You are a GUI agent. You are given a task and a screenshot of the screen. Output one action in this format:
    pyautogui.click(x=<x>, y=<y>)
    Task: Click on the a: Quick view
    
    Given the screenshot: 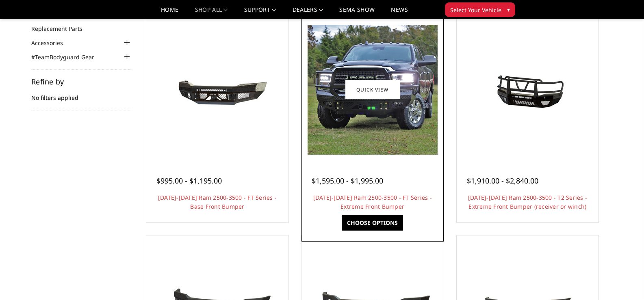 What is the action you would take?
    pyautogui.click(x=372, y=90)
    